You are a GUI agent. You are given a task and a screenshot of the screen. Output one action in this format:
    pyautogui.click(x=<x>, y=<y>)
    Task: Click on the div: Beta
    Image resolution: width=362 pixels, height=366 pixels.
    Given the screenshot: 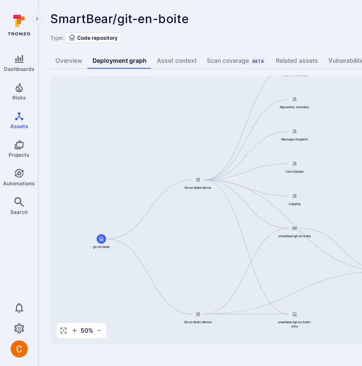 What is the action you would take?
    pyautogui.click(x=258, y=61)
    